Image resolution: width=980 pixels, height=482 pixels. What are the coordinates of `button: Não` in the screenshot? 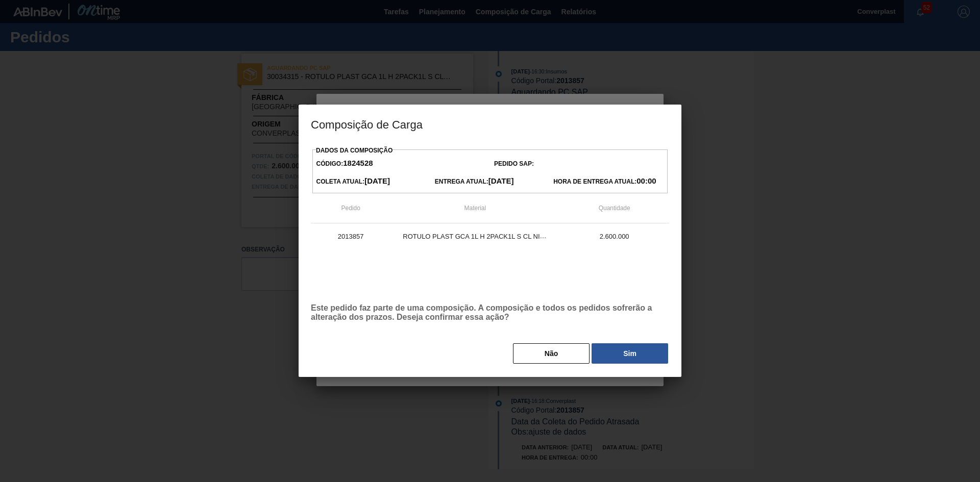 It's located at (551, 354).